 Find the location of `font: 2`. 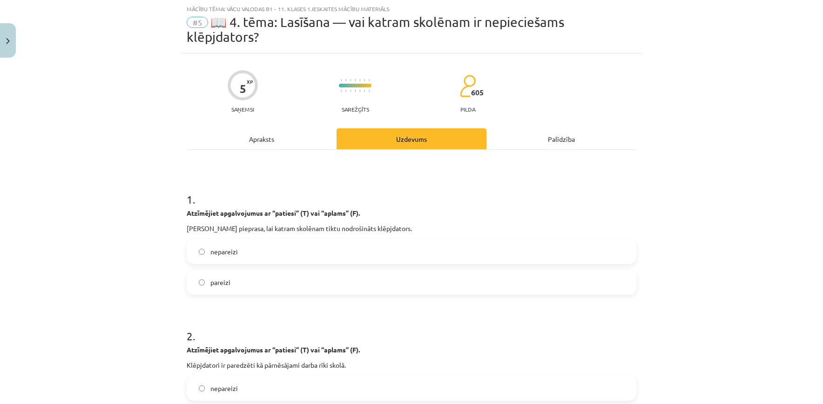

font: 2 is located at coordinates (189, 336).